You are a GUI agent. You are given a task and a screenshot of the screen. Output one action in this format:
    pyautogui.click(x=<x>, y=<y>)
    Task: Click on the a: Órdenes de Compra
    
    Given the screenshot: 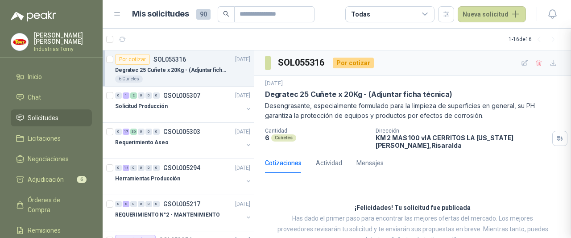 What is the action you would take?
    pyautogui.click(x=51, y=205)
    